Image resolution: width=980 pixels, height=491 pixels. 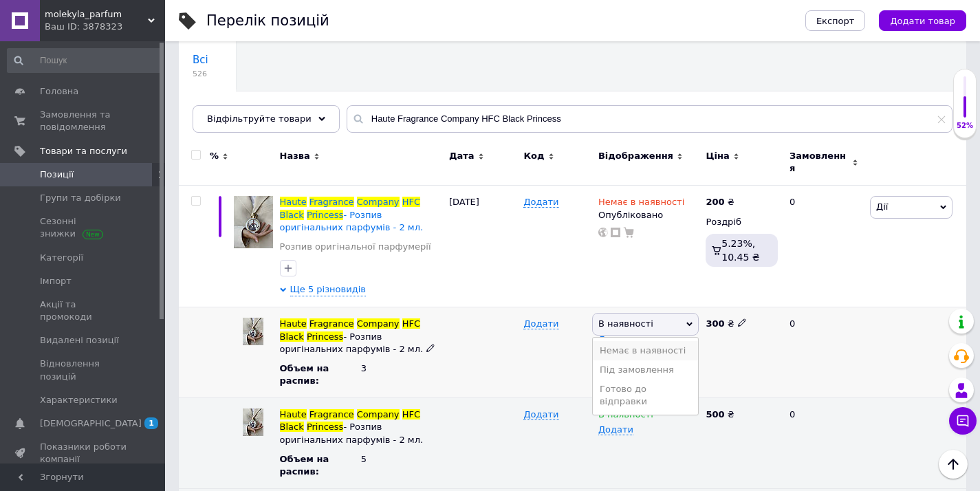 What do you see at coordinates (740, 250) in the screenshot?
I see `span: 5.23%, 10.45 ₴` at bounding box center [740, 250].